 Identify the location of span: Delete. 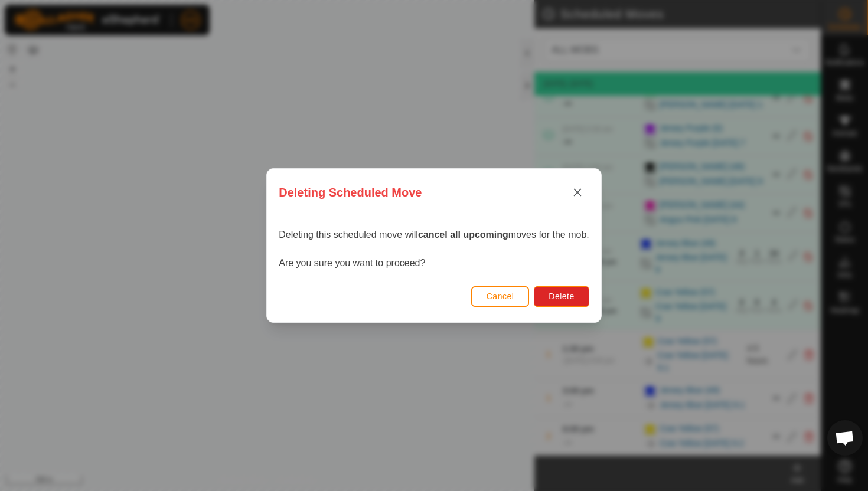
(561, 297).